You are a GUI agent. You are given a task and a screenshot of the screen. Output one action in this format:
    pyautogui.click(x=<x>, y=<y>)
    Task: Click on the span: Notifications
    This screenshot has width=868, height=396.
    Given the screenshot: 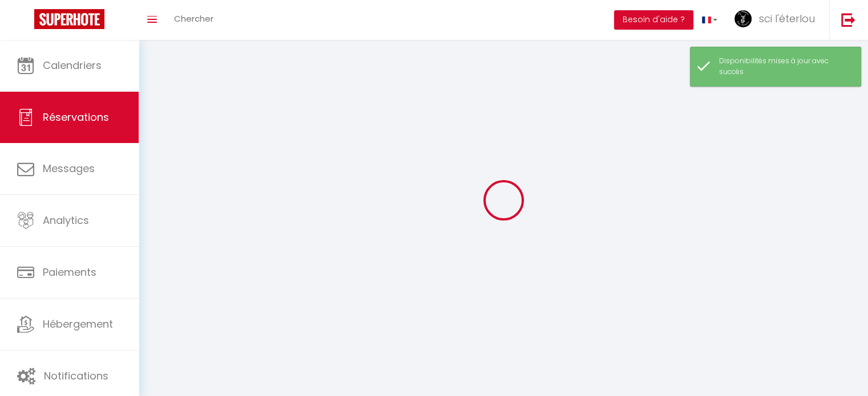 What is the action you would take?
    pyautogui.click(x=76, y=376)
    